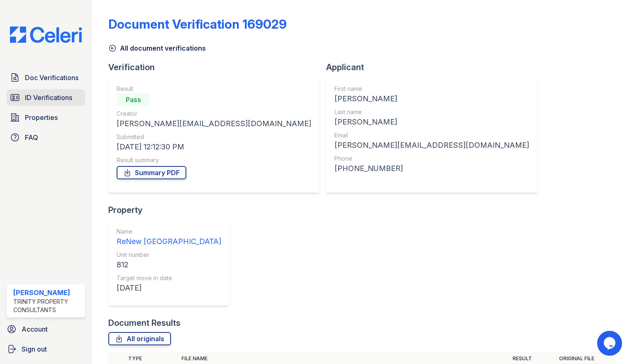 The height and width of the screenshot is (364, 632). What do you see at coordinates (34, 349) in the screenshot?
I see `span: Sign out` at bounding box center [34, 349].